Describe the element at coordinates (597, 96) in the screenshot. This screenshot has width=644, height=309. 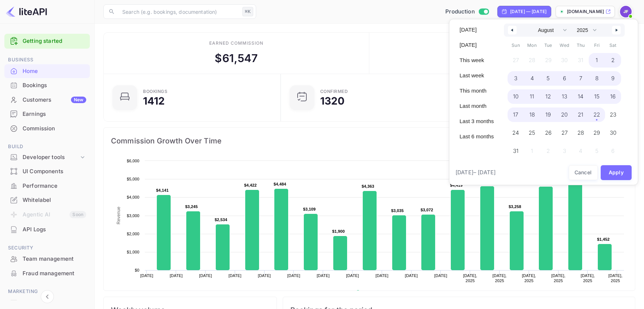
I see `span: 15` at that location.